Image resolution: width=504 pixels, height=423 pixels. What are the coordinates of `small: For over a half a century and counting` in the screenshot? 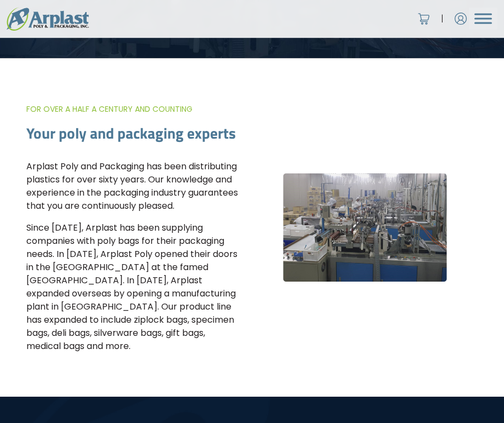 It's located at (109, 109).